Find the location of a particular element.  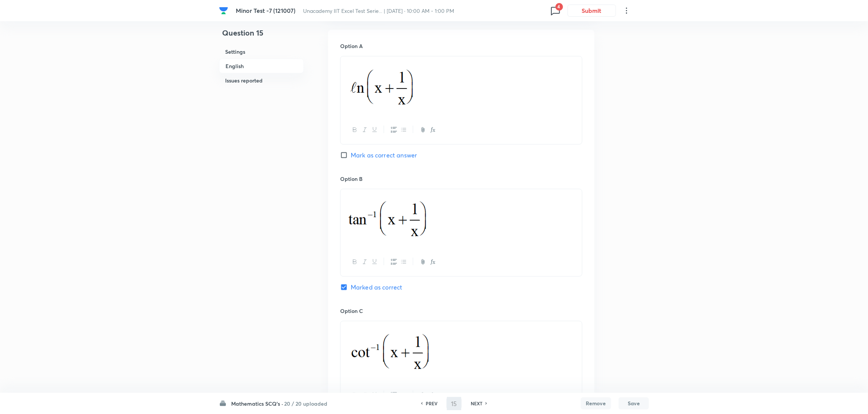

span: Marked as correct is located at coordinates (376, 287).